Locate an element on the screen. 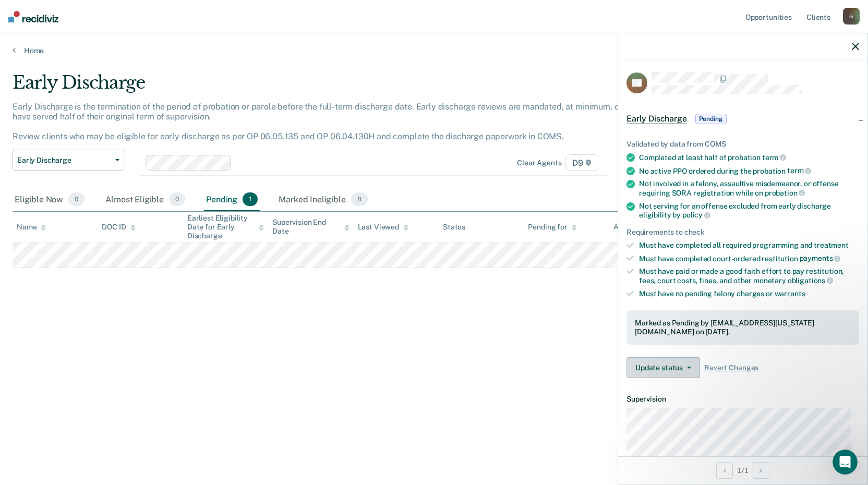 The width and height of the screenshot is (868, 485). div: Completed at least half of probation is located at coordinates (749, 158).